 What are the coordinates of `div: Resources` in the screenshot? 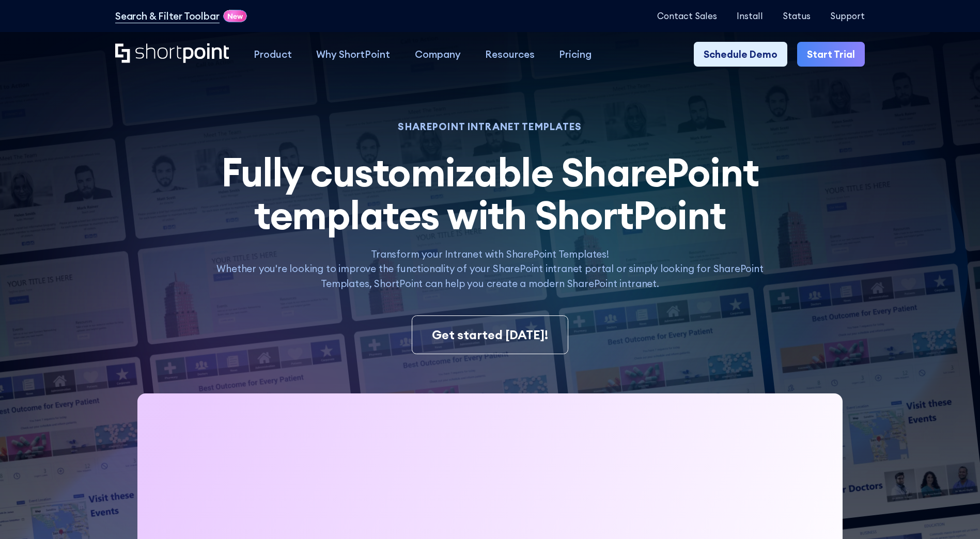 It's located at (510, 55).